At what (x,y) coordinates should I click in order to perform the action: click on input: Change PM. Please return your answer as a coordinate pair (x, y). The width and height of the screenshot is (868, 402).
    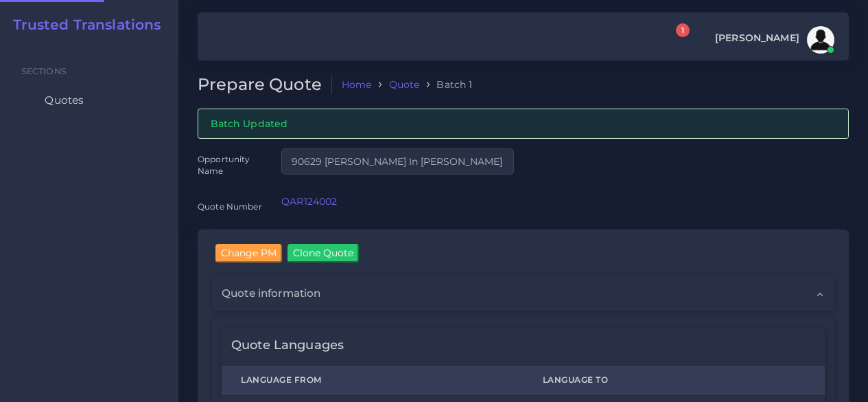
    Looking at the image, I should click on (248, 252).